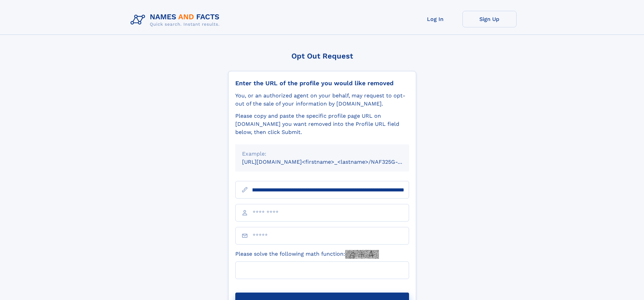 Image resolution: width=644 pixels, height=300 pixels. Describe the element at coordinates (490, 19) in the screenshot. I see `a: Sign Up` at that location.